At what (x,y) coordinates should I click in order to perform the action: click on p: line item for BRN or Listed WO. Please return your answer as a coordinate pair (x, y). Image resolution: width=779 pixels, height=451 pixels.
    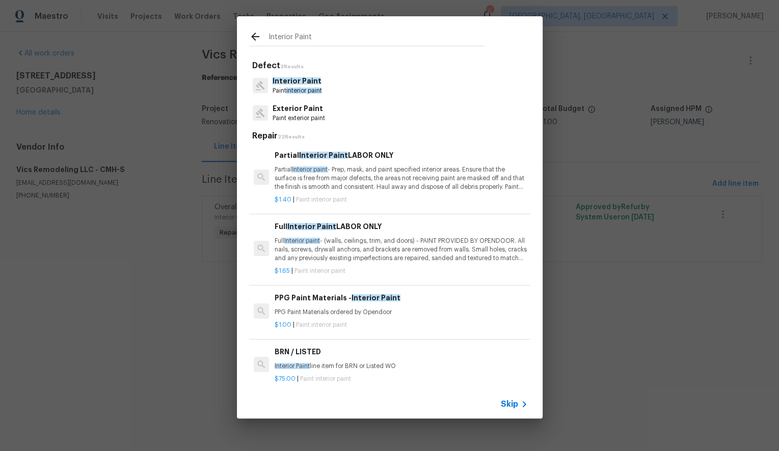
    Looking at the image, I should click on (401, 366).